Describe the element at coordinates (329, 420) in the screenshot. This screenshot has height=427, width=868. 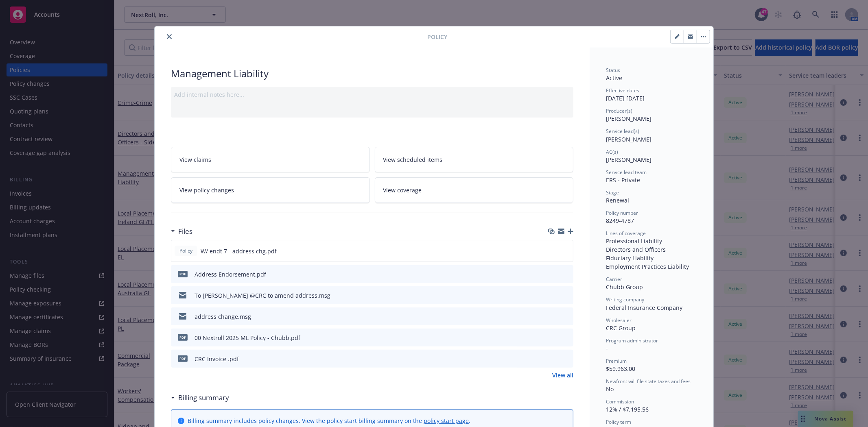
I see `div: Billing summary includes policy changes. View the policy start billing summary on the .` at that location.